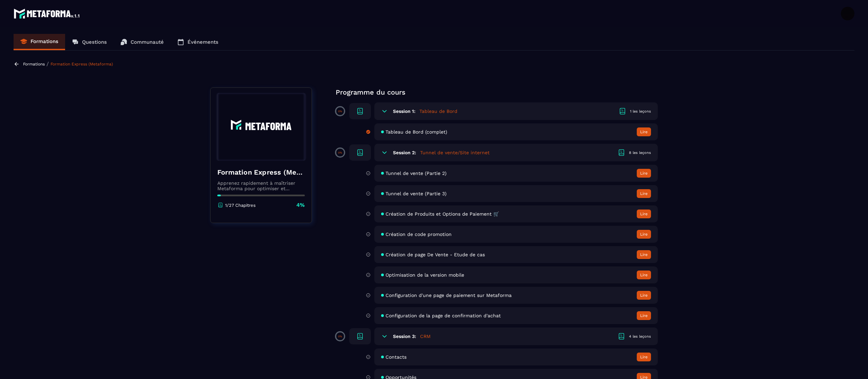 This screenshot has width=868, height=379. What do you see at coordinates (396, 356) in the screenshot?
I see `span: Contacts` at bounding box center [396, 356].